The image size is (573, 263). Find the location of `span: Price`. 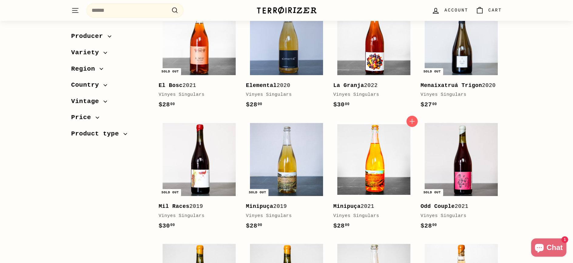

span: Price is located at coordinates (83, 118).